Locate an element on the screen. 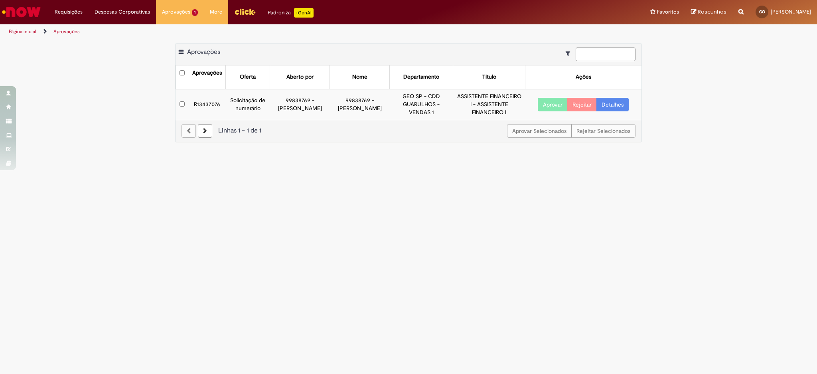 The width and height of the screenshot is (817, 374). p: +GenAi is located at coordinates (304, 13).